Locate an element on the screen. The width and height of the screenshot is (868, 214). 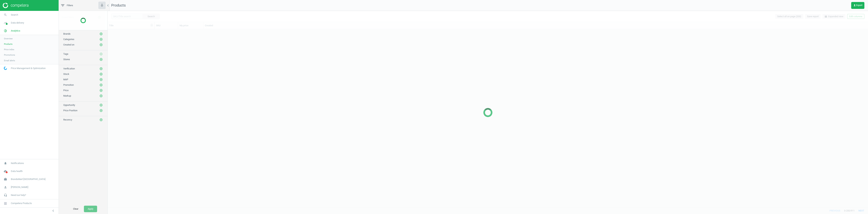
span: Overview is located at coordinates (8, 39).